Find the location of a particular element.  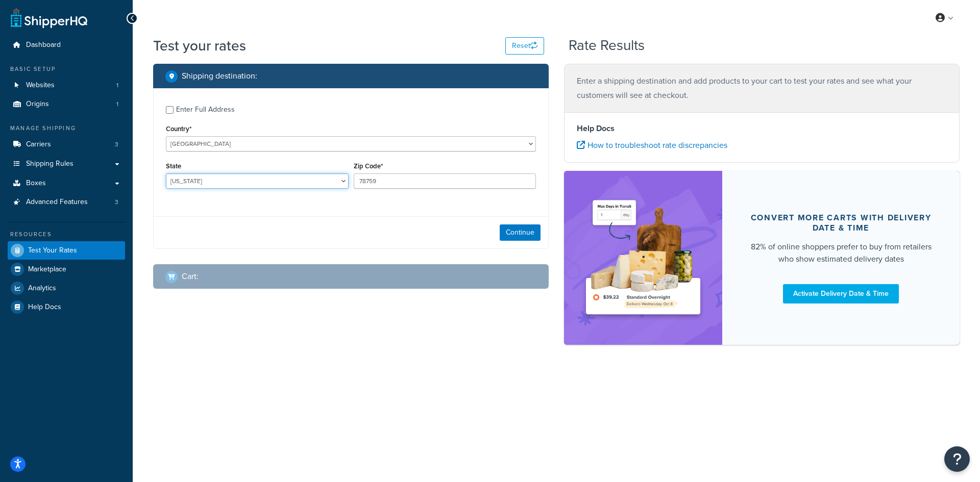

li: Shipping Rules is located at coordinates (67, 164).